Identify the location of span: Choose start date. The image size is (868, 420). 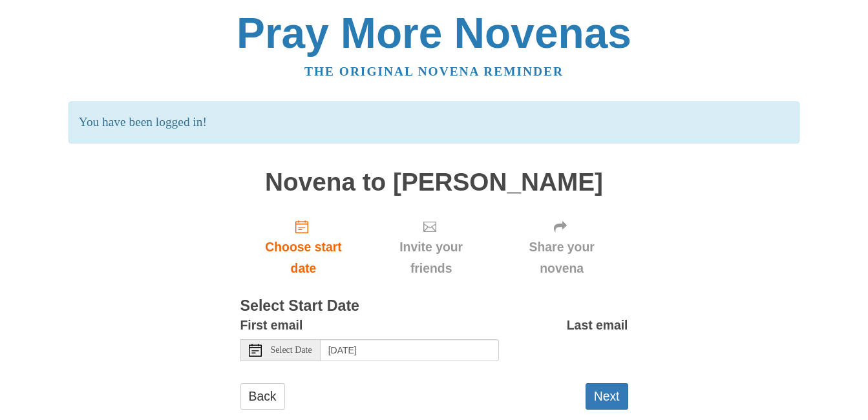
(304, 258).